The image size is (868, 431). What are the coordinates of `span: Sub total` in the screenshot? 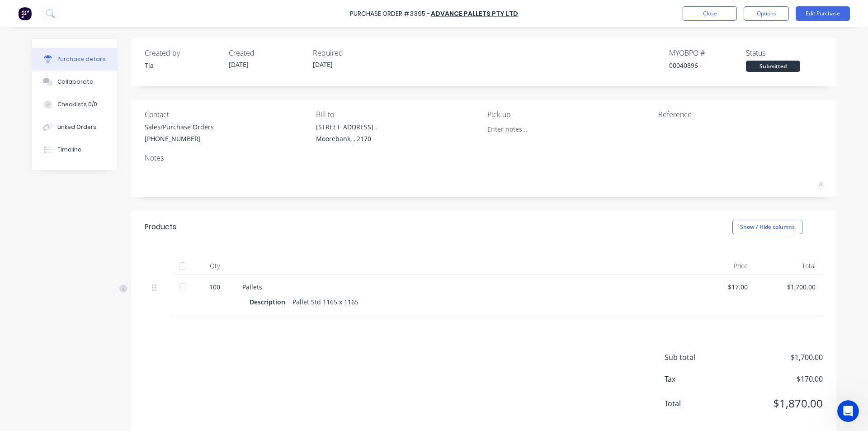 It's located at (699, 357).